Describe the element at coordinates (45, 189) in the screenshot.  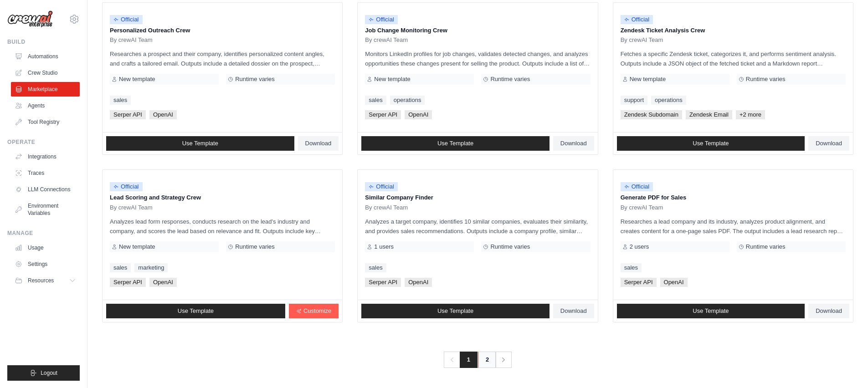
I see `a: LLM Connections` at that location.